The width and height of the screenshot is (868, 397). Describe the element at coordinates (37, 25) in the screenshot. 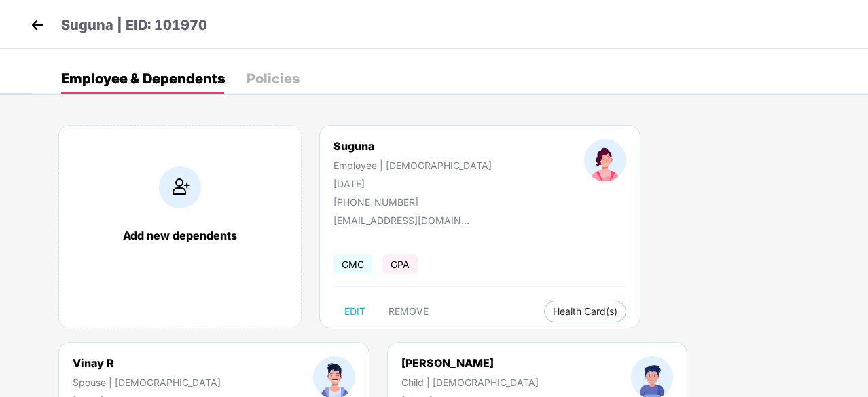

I see `img: back` at that location.